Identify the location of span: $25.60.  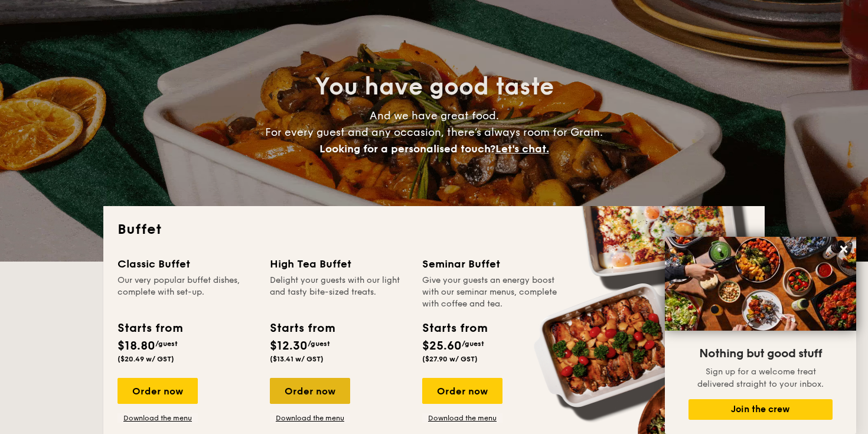
(442, 346).